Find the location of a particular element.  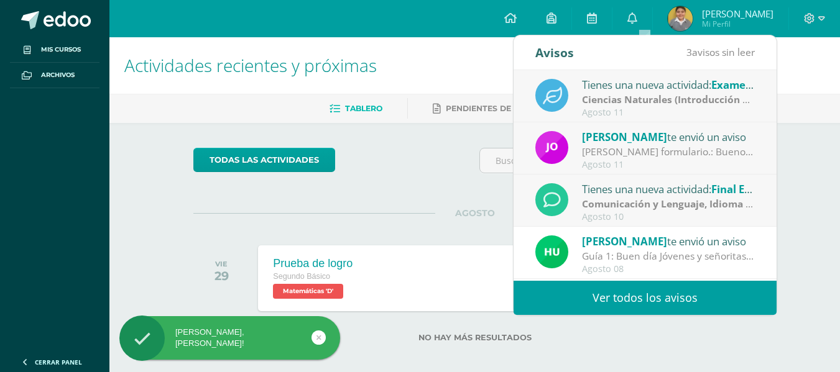

div: Llenar formulario.: Buenos días jóvenes les comparto el siguiente link para que puedan llenar el ... is located at coordinates (668, 152).